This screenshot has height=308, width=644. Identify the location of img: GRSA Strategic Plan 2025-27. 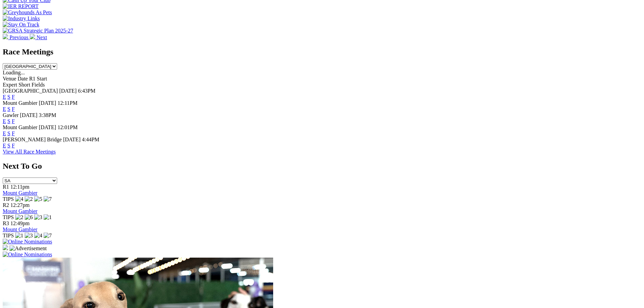
(38, 31).